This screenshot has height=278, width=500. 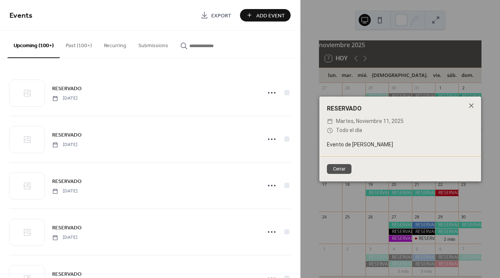 What do you see at coordinates (79, 44) in the screenshot?
I see `button: Past (100+)` at bounding box center [79, 44].